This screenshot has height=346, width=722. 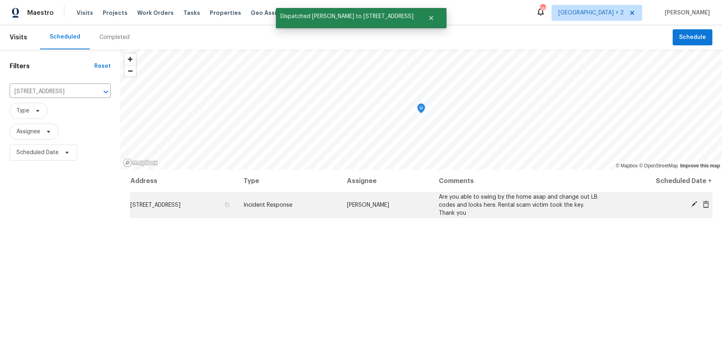 I want to click on th: Address, so click(x=183, y=181).